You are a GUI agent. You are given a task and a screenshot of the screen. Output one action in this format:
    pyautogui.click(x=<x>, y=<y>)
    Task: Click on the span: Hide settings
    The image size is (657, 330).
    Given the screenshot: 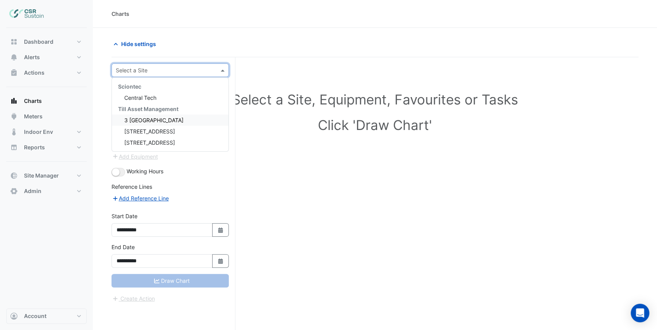 What is the action you would take?
    pyautogui.click(x=139, y=44)
    